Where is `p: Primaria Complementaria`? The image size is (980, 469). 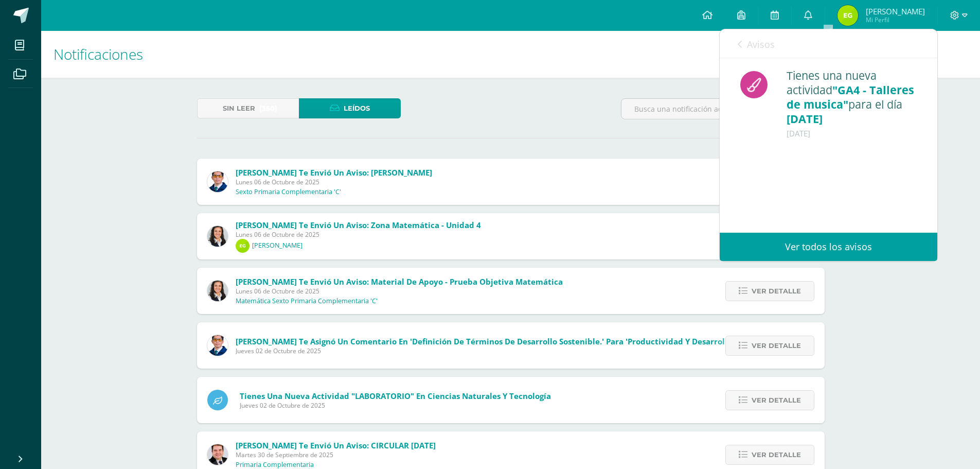 p: Primaria Complementaria is located at coordinates (275, 465).